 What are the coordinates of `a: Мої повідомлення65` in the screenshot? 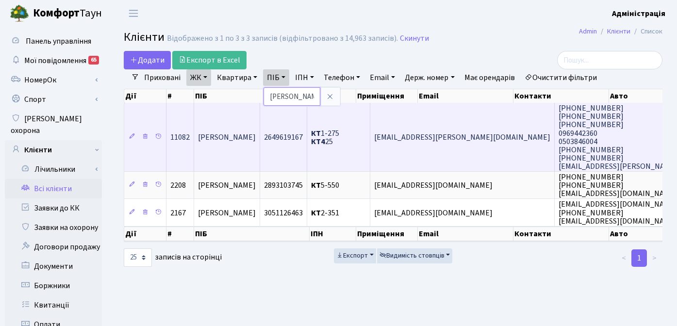 It's located at (53, 61).